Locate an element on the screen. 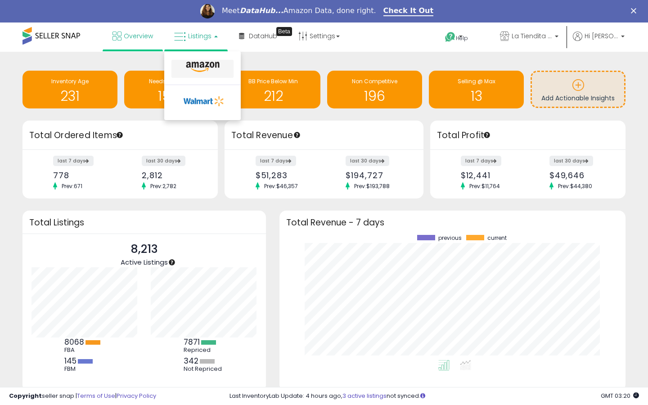  a: Overview is located at coordinates (133, 36).